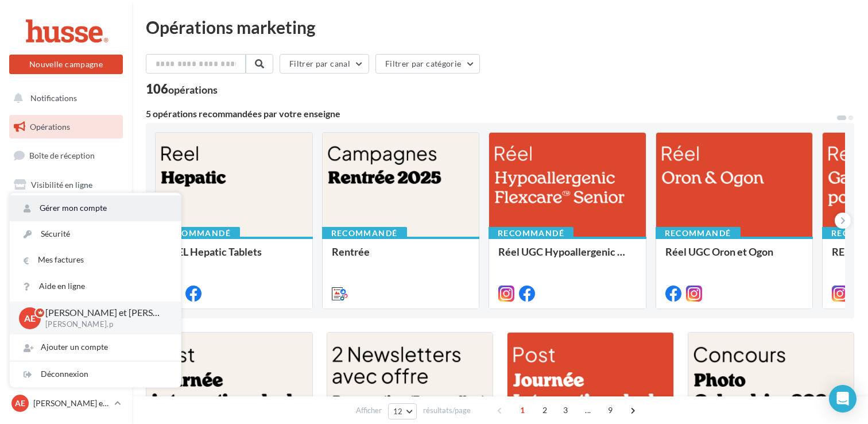 Image resolution: width=868 pixels, height=424 pixels. I want to click on a: Médiathèque, so click(66, 328).